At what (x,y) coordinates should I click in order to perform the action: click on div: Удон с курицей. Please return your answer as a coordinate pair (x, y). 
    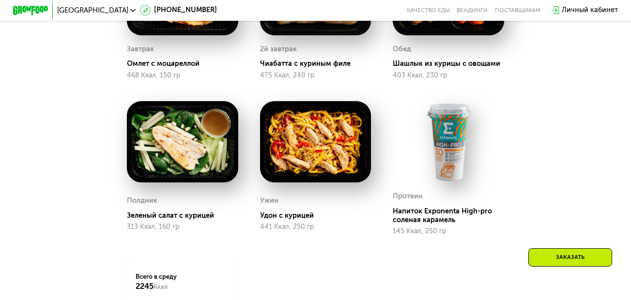
    Looking at the image, I should click on (319, 215).